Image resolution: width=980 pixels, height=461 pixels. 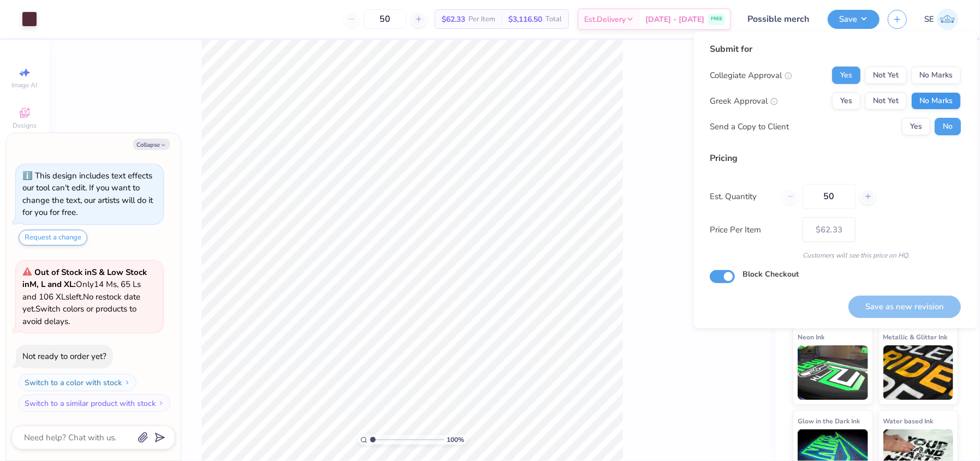 What do you see at coordinates (455, 440) in the screenshot?
I see `span: 100 %` at bounding box center [455, 440].